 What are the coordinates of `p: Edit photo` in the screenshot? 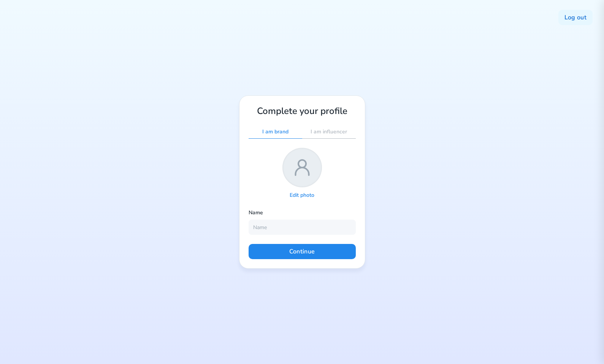 It's located at (302, 195).